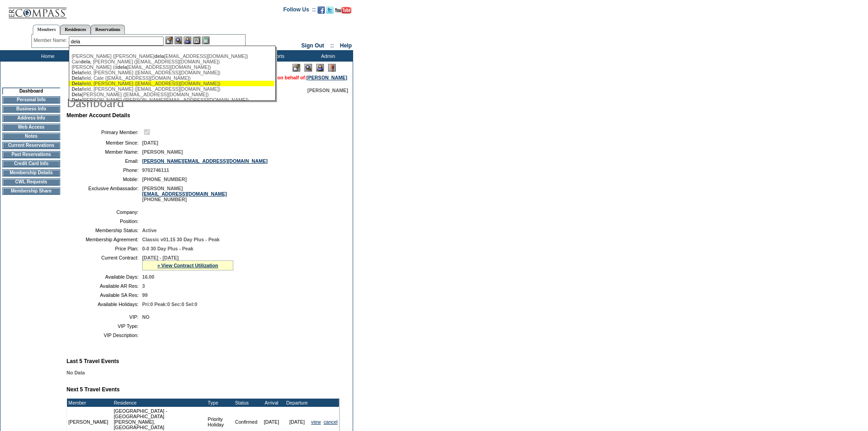  I want to click on td: Business Info, so click(31, 109).